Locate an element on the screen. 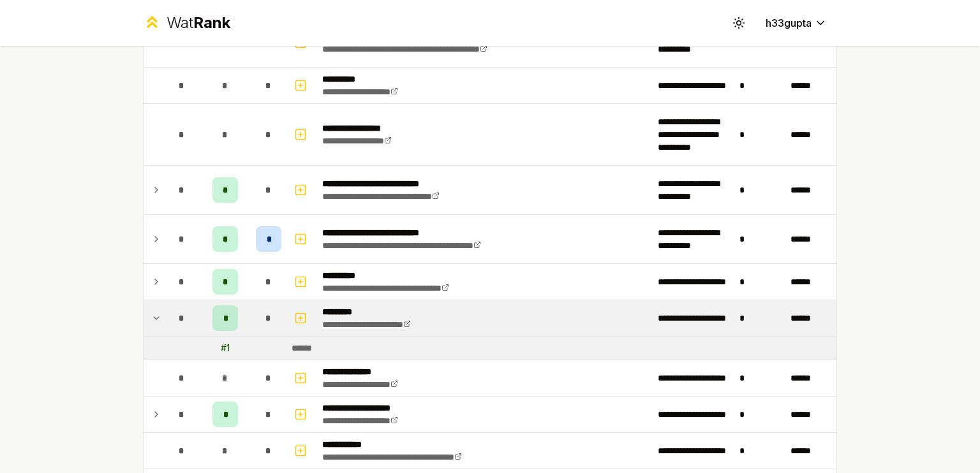  span: Rank is located at coordinates (212, 22).